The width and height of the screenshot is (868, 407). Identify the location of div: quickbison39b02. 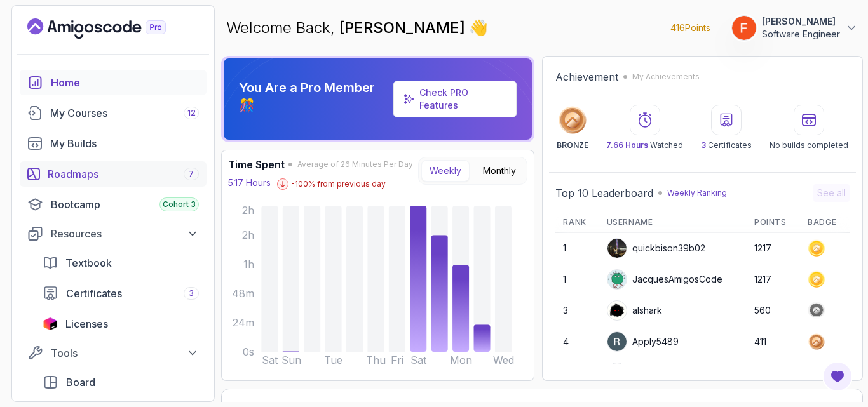
(655, 248).